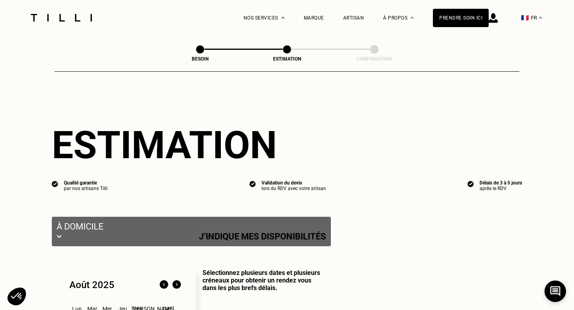 The height and width of the screenshot is (310, 574). Describe the element at coordinates (412, 18) in the screenshot. I see `img: Menu déroulant à propos` at that location.